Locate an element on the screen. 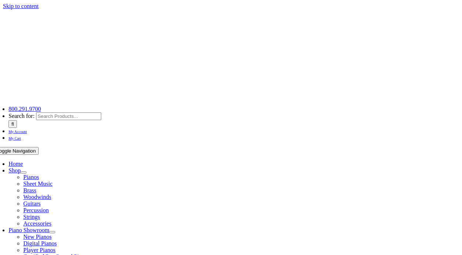  span: Percussion is located at coordinates (36, 210).